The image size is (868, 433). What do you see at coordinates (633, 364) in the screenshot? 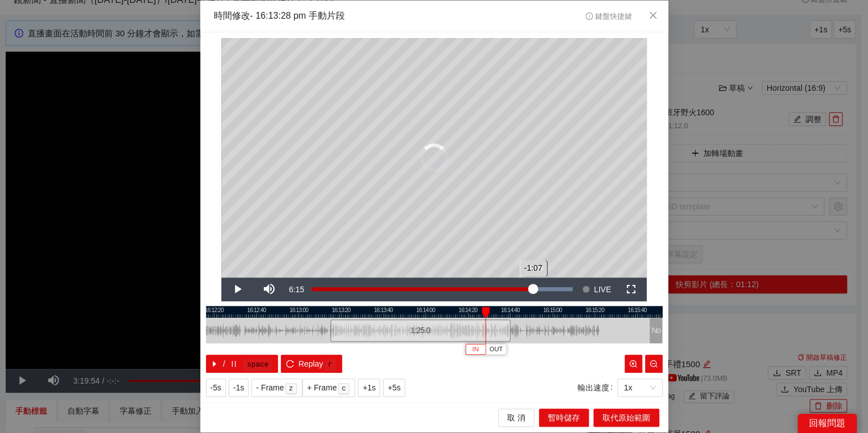
I see `span: zoom-in` at bounding box center [633, 364].